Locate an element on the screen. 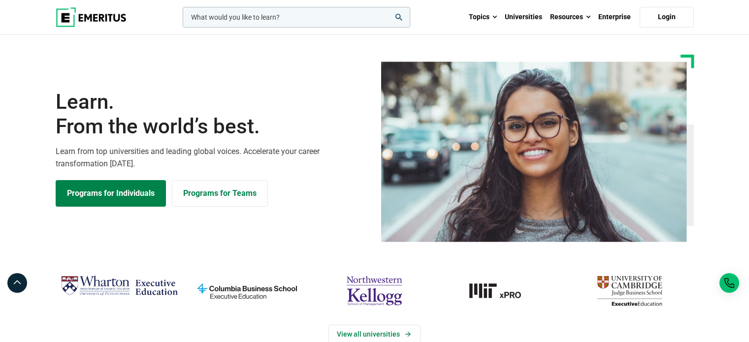 The height and width of the screenshot is (342, 749). img: Learn from the world's best is located at coordinates (534, 152).